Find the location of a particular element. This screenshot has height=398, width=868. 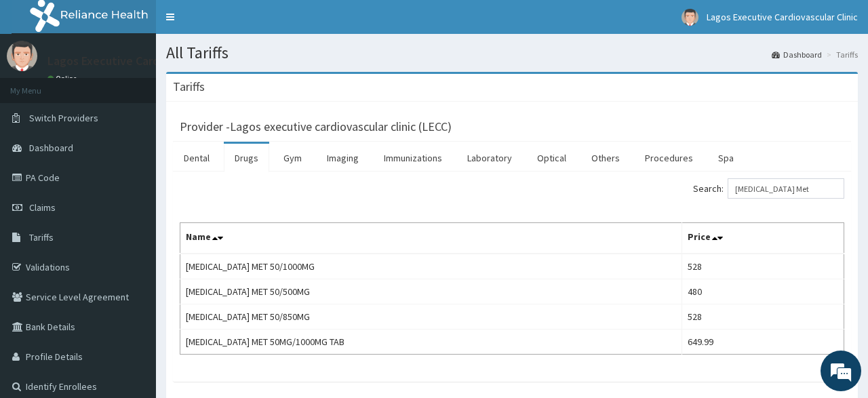

td: 480 is located at coordinates (763, 292).